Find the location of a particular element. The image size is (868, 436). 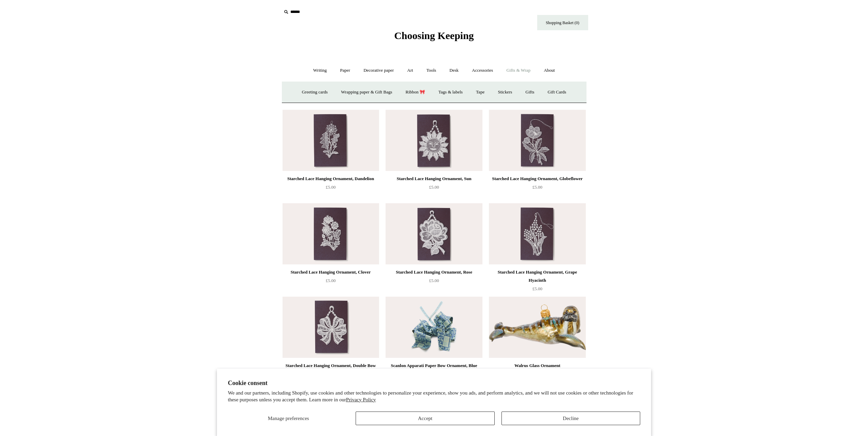

a: Starched Lace Hanging Ornament, Grape Hyacinth £5.00 is located at coordinates (537, 282).